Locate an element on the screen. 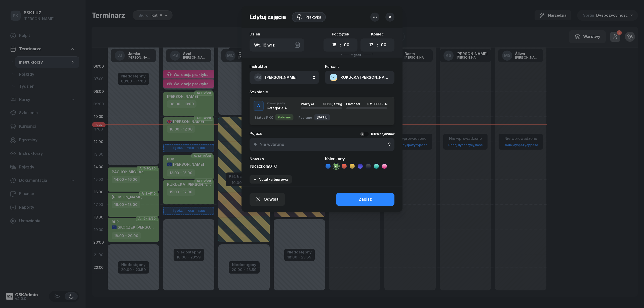 The height and width of the screenshot is (308, 644). button: Nie wybrano is located at coordinates (322, 144).